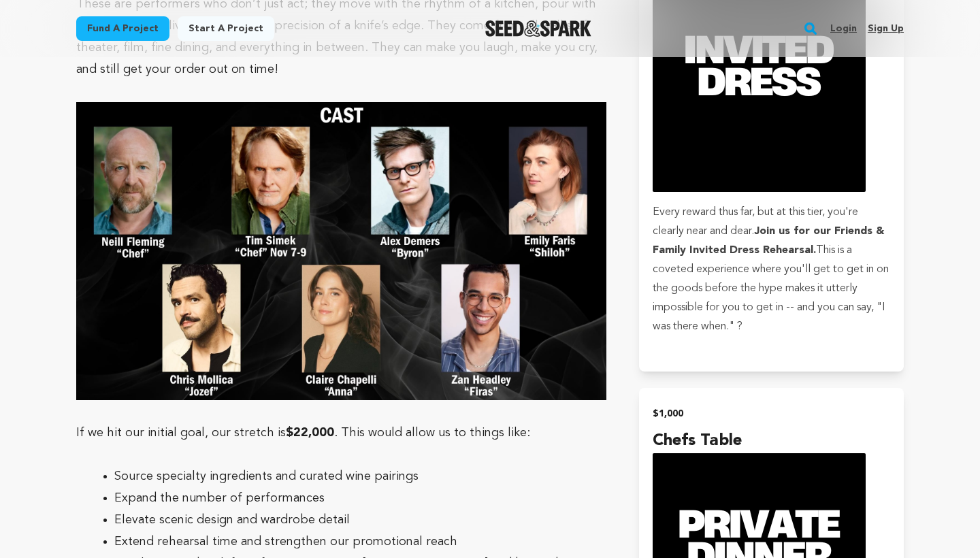 The image size is (980, 558). Describe the element at coordinates (352, 542) in the screenshot. I see `li: Extend rehearsal time and strengthen our promotional reach` at that location.